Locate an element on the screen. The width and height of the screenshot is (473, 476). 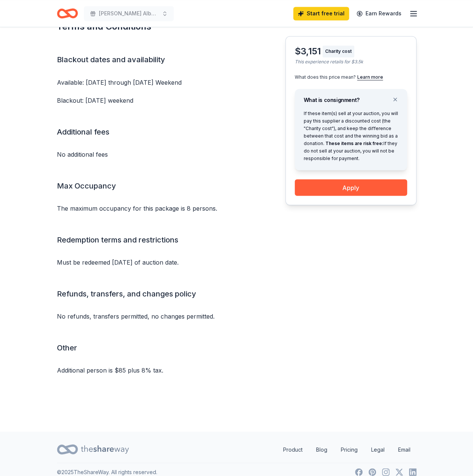
div: What does this price mean? is located at coordinates (351, 77).